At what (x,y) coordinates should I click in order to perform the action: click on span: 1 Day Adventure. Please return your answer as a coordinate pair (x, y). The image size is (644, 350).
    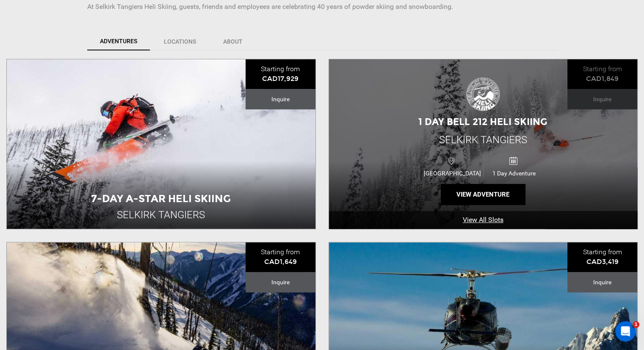
    Looking at the image, I should click on (514, 173).